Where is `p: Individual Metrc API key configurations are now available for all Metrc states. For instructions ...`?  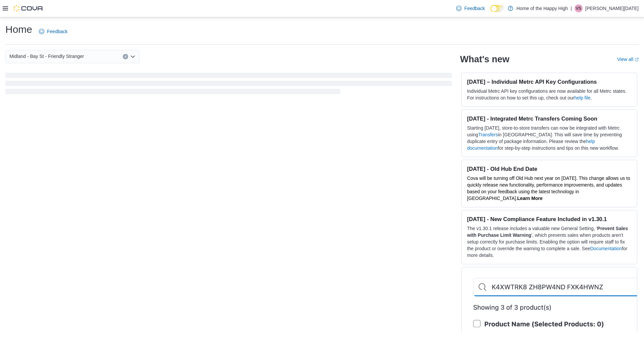 p: Individual Metrc API key configurations are now available for all Metrc states. For instructions ... is located at coordinates (550, 94).